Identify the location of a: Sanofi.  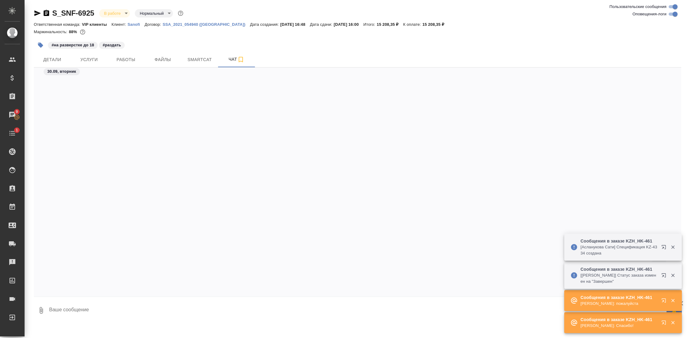
(136, 24).